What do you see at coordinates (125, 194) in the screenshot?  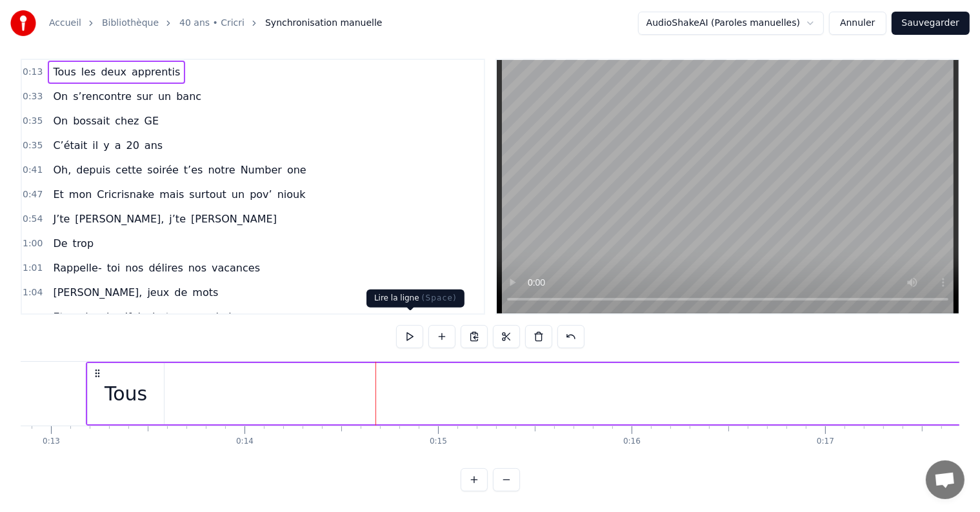 I see `span: Cricrisnake` at bounding box center [125, 194].